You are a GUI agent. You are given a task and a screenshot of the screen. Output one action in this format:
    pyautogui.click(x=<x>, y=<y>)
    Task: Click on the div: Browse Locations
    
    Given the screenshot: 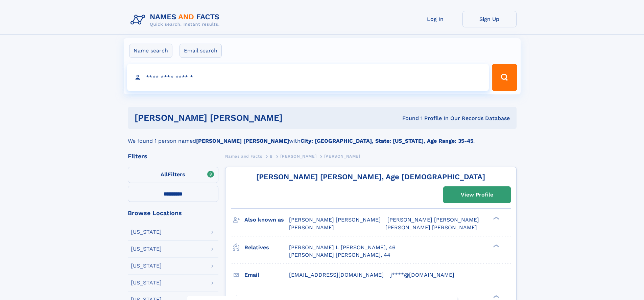 What is the action you would take?
    pyautogui.click(x=173, y=213)
    